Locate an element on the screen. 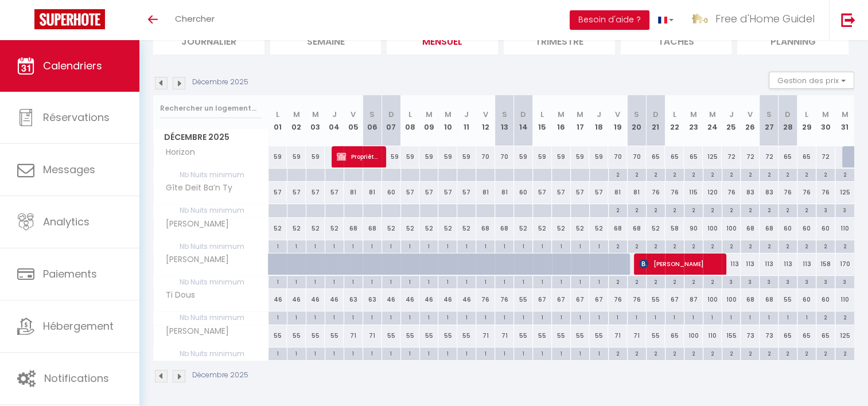 The image size is (868, 406). span: Calendriers is located at coordinates (72, 66).